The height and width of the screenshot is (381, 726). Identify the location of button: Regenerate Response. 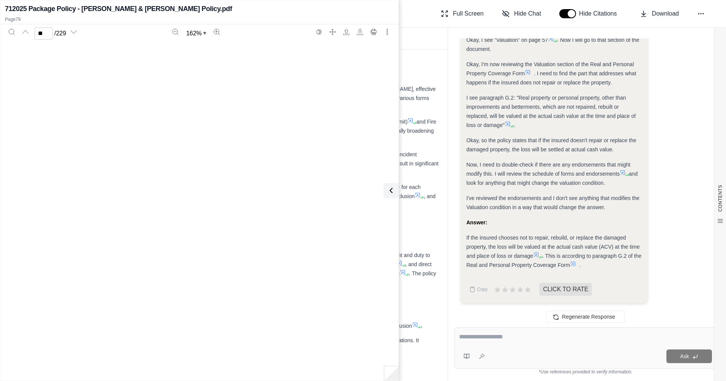
(586, 317).